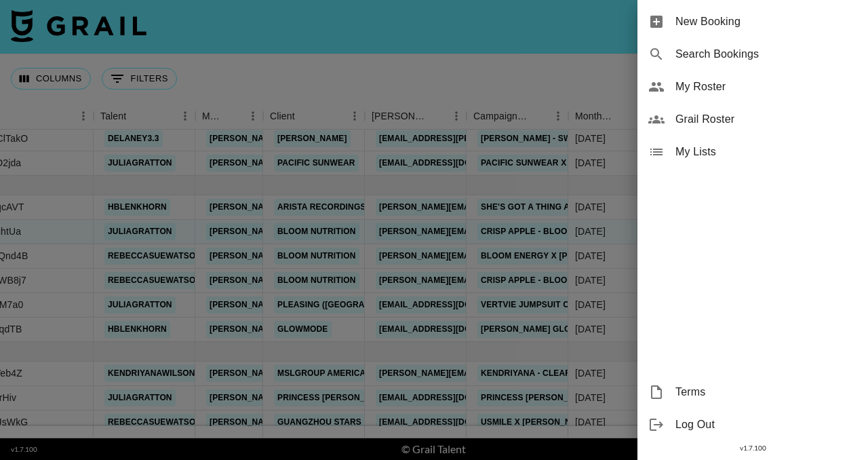 The width and height of the screenshot is (868, 460). What do you see at coordinates (753, 87) in the screenshot?
I see `div: My Roster` at bounding box center [753, 87].